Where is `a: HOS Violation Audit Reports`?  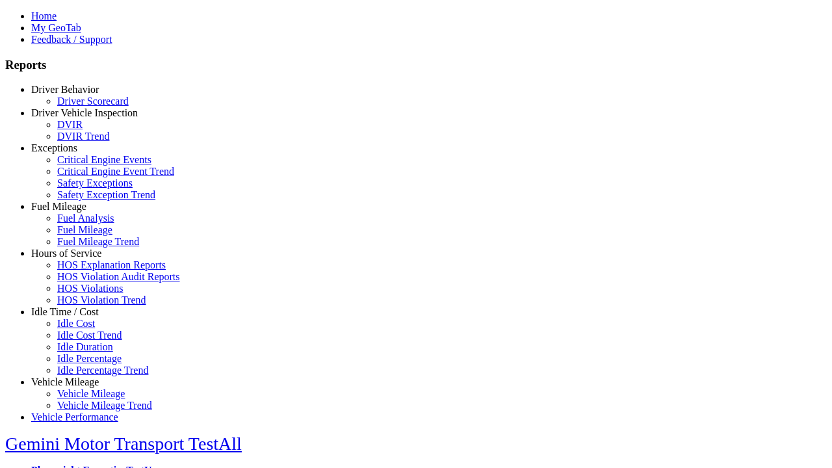
a: HOS Violation Audit Reports is located at coordinates (118, 276).